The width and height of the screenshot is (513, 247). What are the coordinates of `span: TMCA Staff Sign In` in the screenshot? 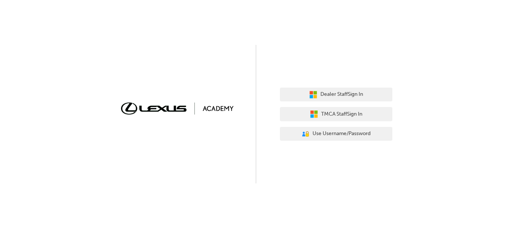 It's located at (342, 114).